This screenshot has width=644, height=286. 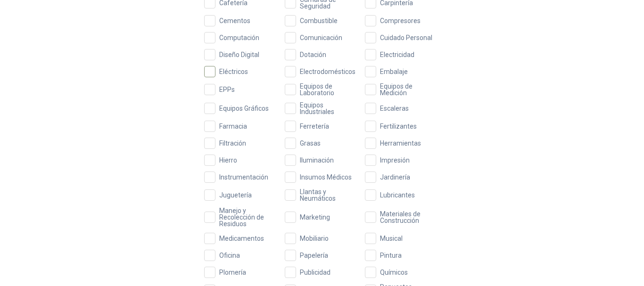 I want to click on span: Escaleras, so click(x=394, y=108).